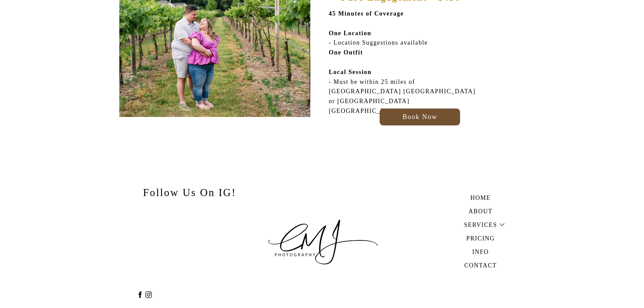 Image resolution: width=644 pixels, height=308 pixels. Describe the element at coordinates (481, 197) in the screenshot. I see `a: Home` at that location.